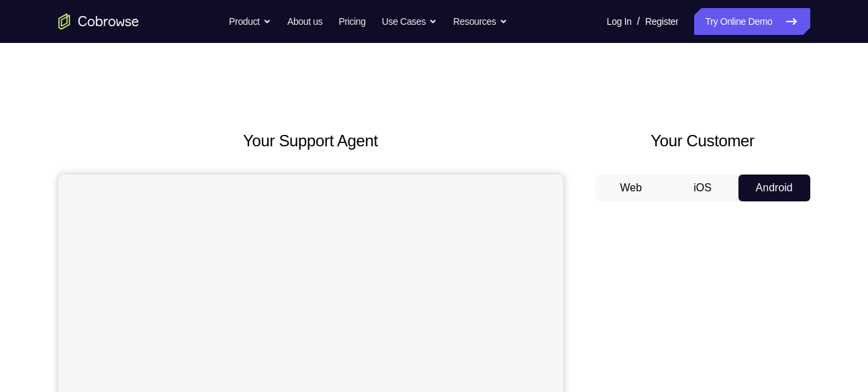  Describe the element at coordinates (311, 141) in the screenshot. I see `h2: Your Support Agent` at that location.